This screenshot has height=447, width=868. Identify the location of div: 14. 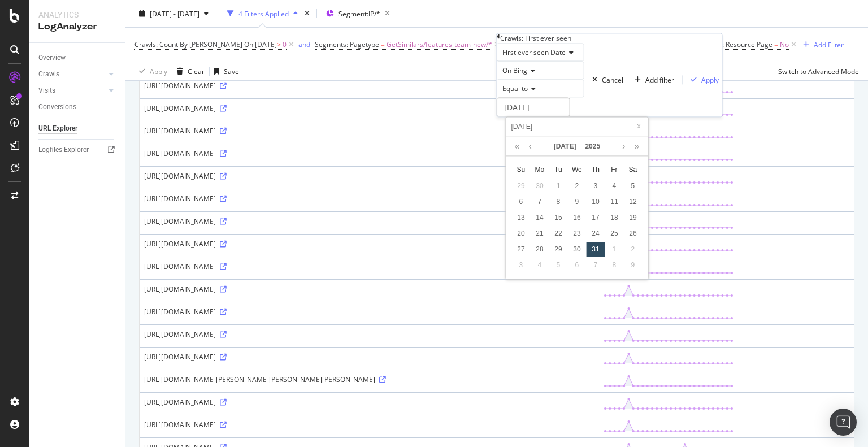
(539, 217).